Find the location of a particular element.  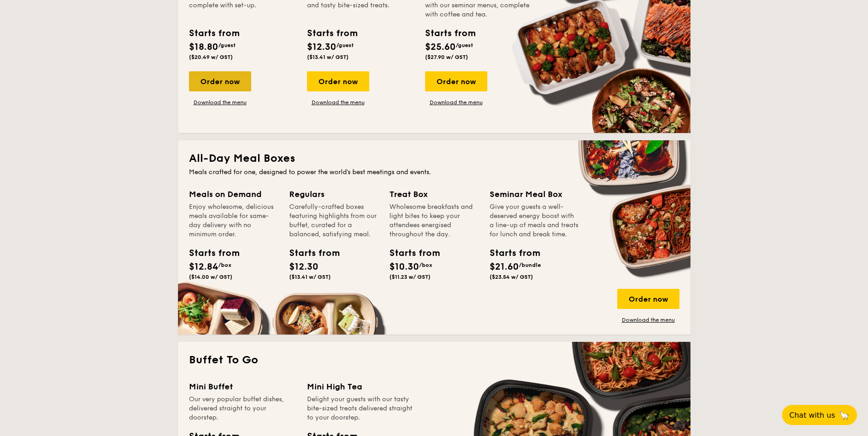

div: Mini Buffet is located at coordinates (242, 387).